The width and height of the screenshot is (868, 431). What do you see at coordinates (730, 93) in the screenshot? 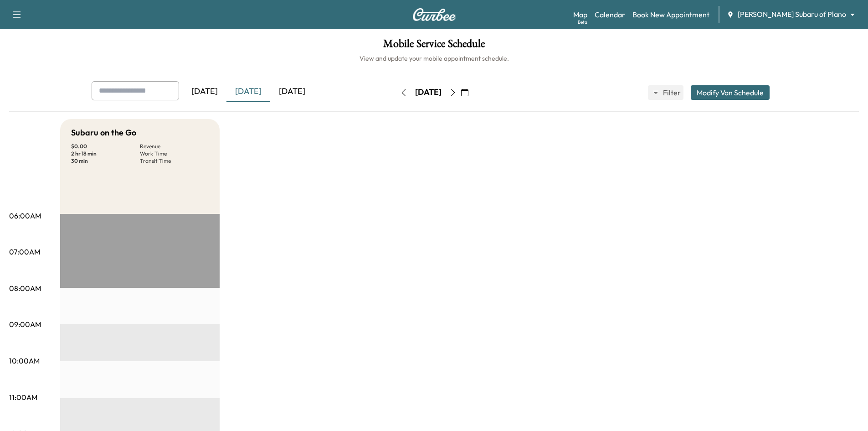
I see `button: Modify Van Schedule` at bounding box center [730, 93].